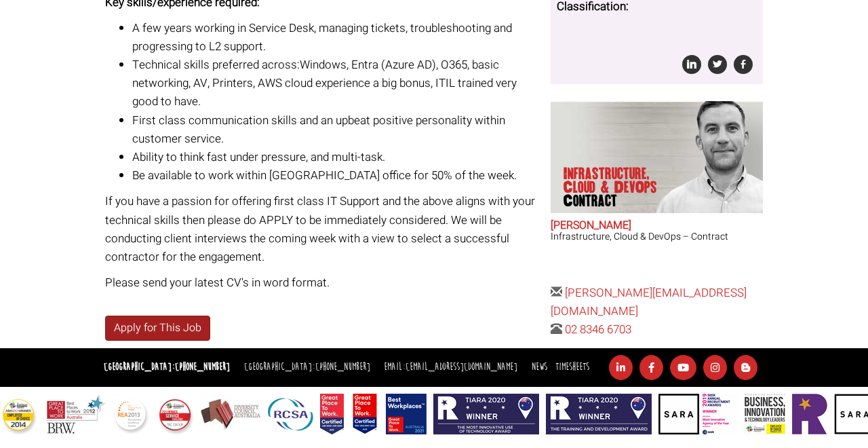 The height and width of the screenshot is (448, 868). Describe the element at coordinates (323, 282) in the screenshot. I see `p: Please send your latest CV's in word format.` at that location.